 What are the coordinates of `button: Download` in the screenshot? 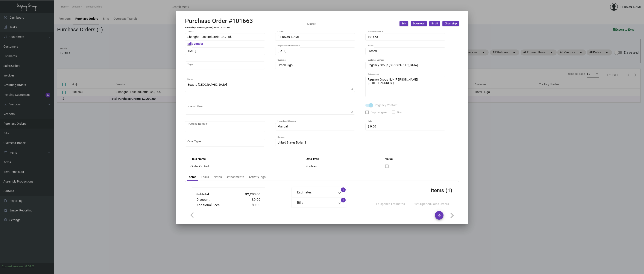 It's located at (419, 24).